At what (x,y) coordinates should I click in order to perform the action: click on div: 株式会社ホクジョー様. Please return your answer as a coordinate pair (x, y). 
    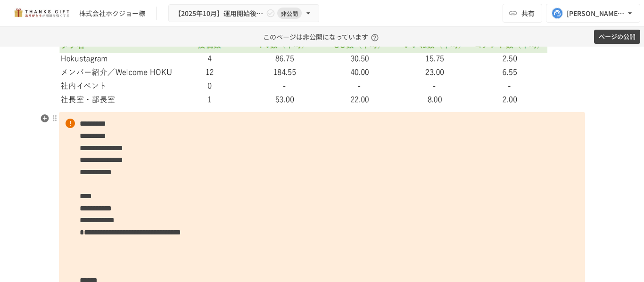
    Looking at the image, I should click on (112, 14).